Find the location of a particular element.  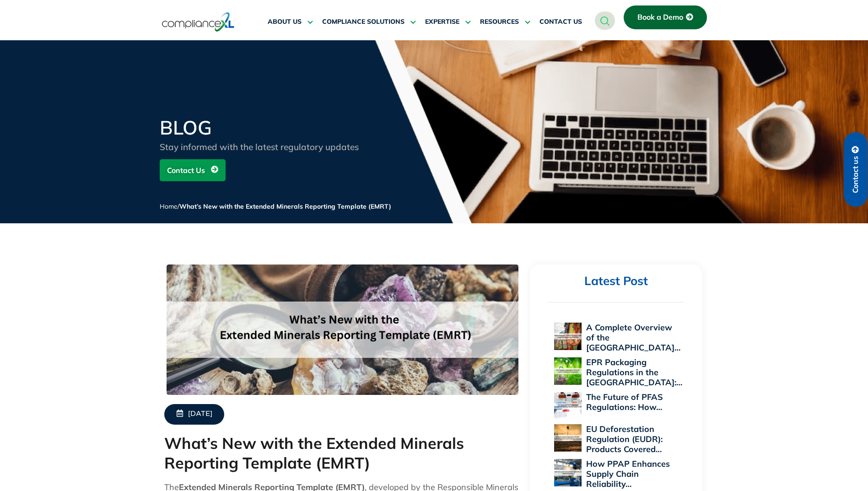

span: Stay informed with the latest regulatory updates is located at coordinates (259, 147).